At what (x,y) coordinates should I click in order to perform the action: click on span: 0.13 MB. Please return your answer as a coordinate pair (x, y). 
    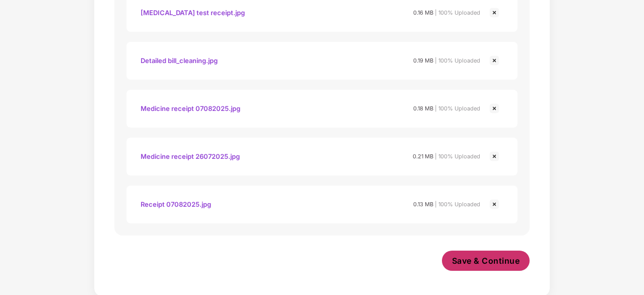
    Looking at the image, I should click on (423, 204).